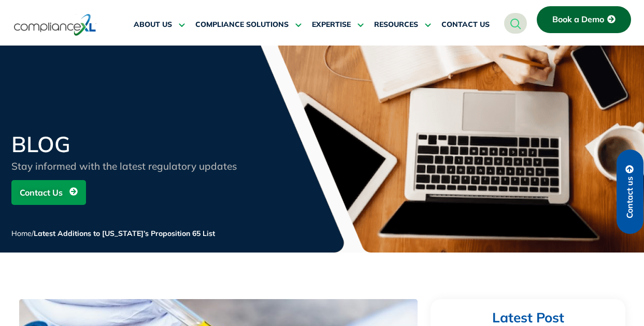 The height and width of the screenshot is (326, 644). I want to click on span: COMPLIANCE SOLUTIONS, so click(242, 25).